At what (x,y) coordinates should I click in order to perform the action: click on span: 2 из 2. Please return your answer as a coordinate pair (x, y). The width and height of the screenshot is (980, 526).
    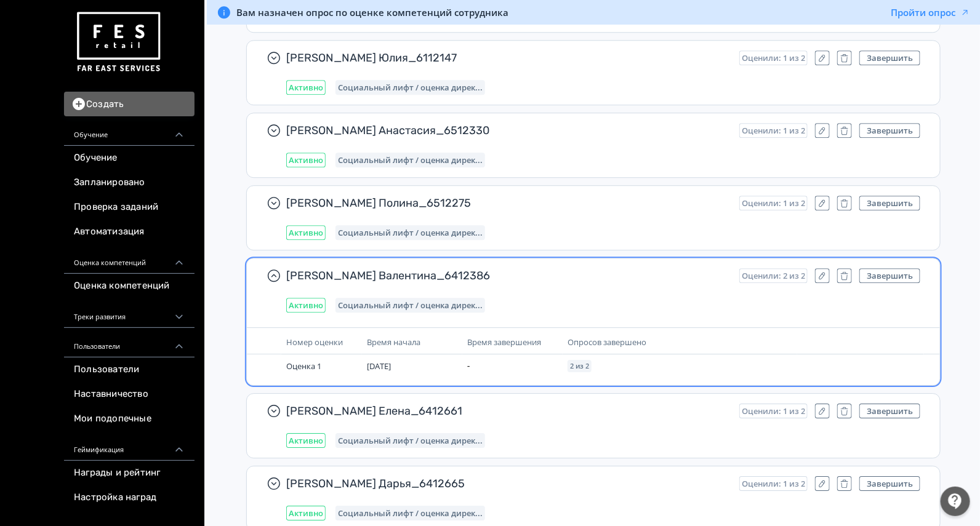
    Looking at the image, I should click on (579, 366).